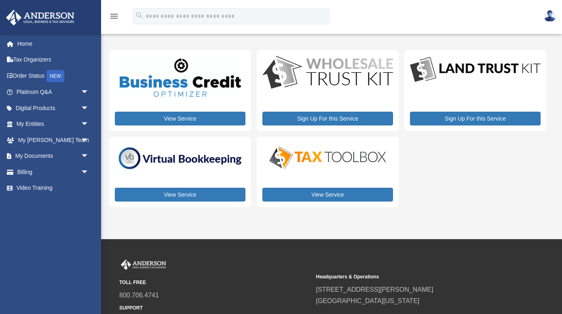 The width and height of the screenshot is (562, 314). What do you see at coordinates (53, 60) in the screenshot?
I see `a: Tax Organizers` at bounding box center [53, 60].